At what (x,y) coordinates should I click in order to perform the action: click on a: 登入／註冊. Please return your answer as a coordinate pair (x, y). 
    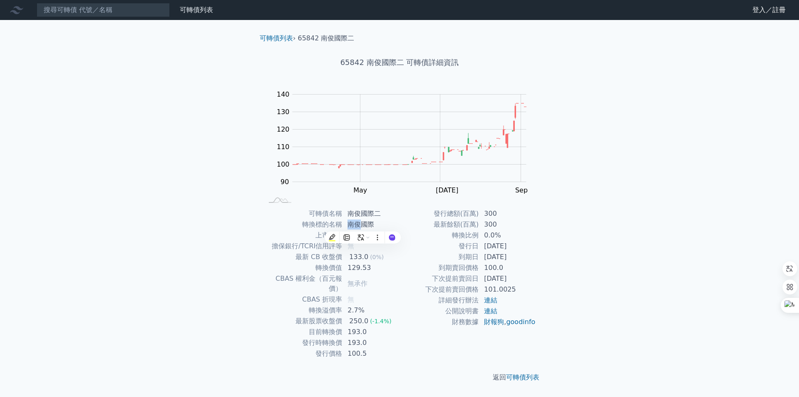
    Looking at the image, I should click on (769, 10).